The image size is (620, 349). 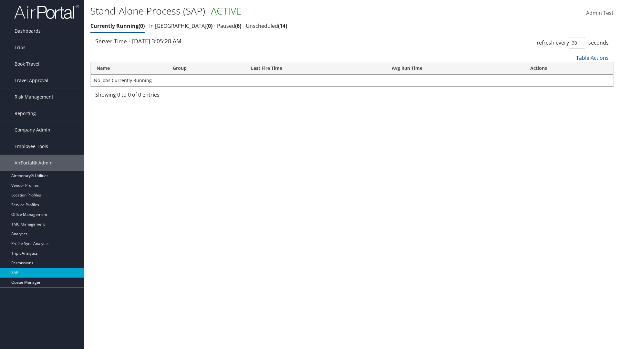 I want to click on span: Company Admin, so click(x=32, y=130).